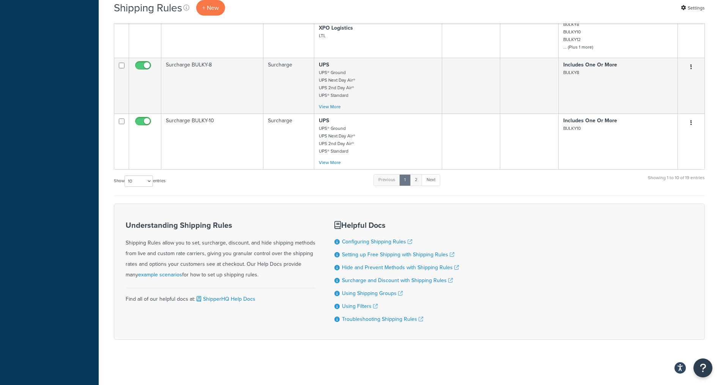 The width and height of the screenshot is (720, 385). I want to click on a: 1, so click(405, 180).